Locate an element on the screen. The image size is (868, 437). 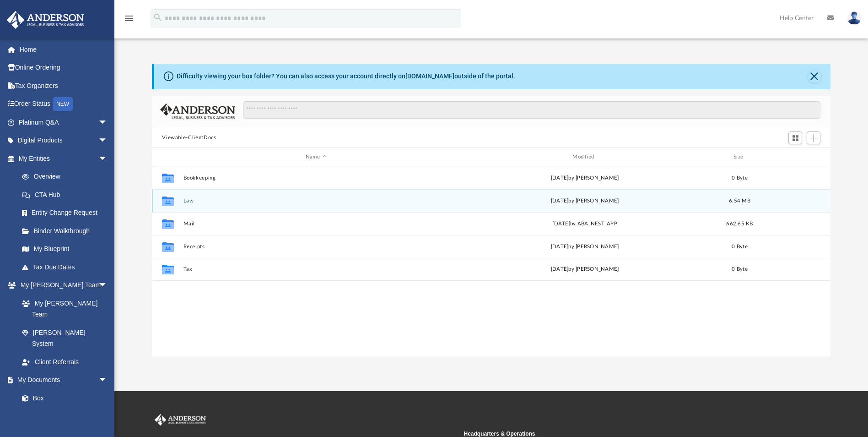
input: Search files and folders is located at coordinates (532, 110).